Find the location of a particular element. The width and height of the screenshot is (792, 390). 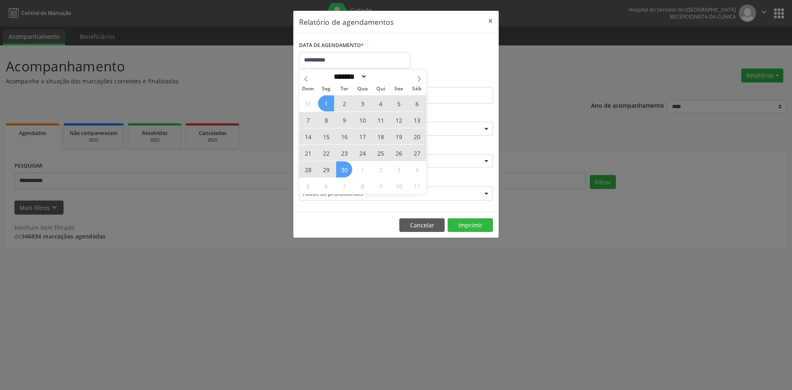

span: Outubro 2, 2025 is located at coordinates (380, 169).